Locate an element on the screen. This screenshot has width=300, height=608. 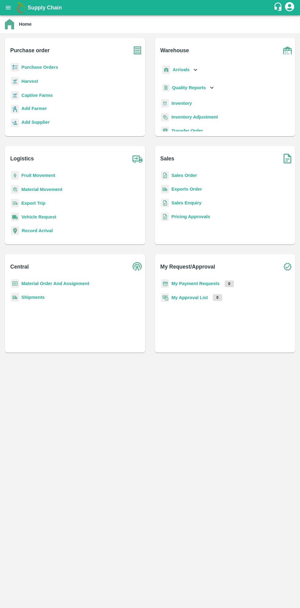
b: Quality Reports is located at coordinates (189, 88).